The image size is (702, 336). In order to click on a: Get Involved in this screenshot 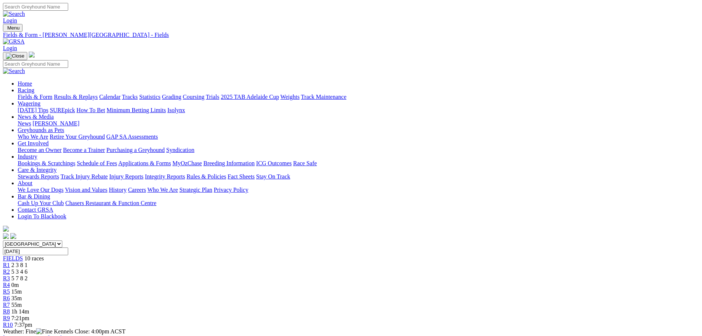, I will do `click(33, 143)`.